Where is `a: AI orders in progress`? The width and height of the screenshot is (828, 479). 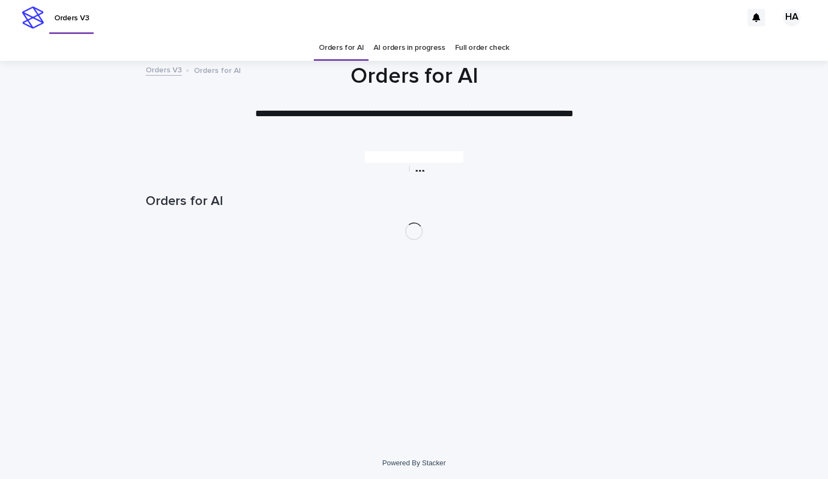 a: AI orders in progress is located at coordinates (409, 48).